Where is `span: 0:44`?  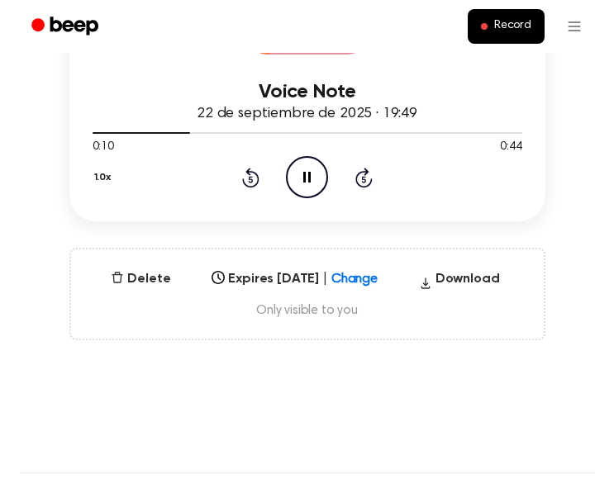 span: 0:44 is located at coordinates (510, 147).